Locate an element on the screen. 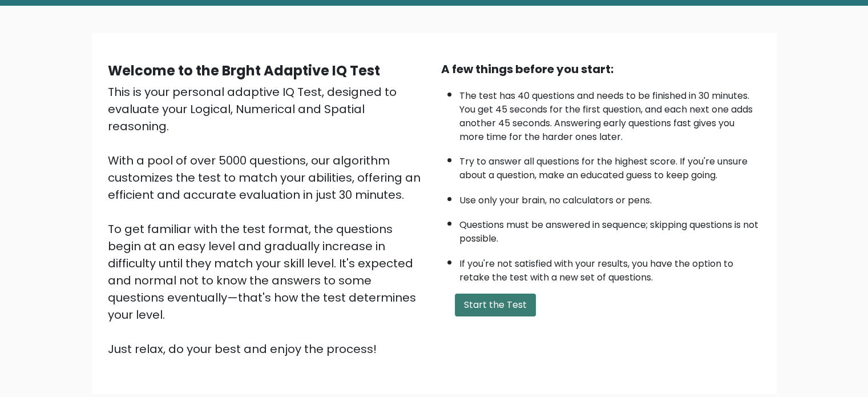 The height and width of the screenshot is (397, 868). li: The test has 40 questions and needs to be finished in 30 minutes. You get 45 seconds for the firs... is located at coordinates (610, 113).